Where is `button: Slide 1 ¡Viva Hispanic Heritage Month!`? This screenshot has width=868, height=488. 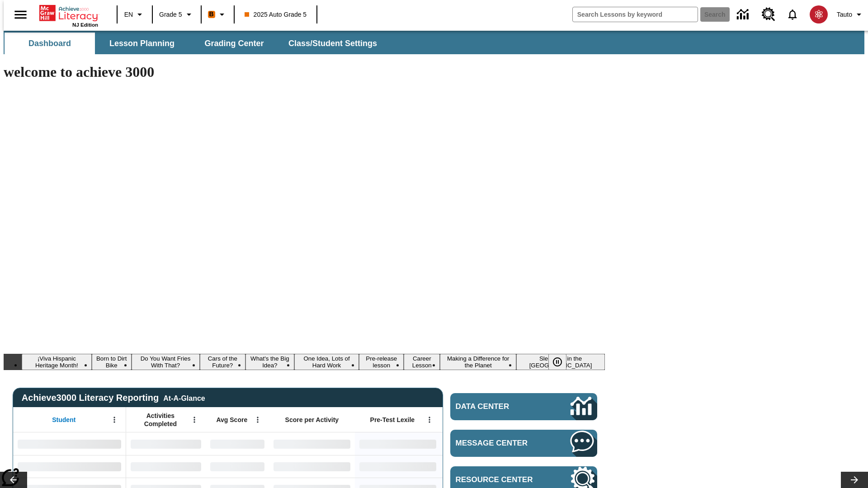 button: Slide 1 ¡Viva Hispanic Heritage Month! is located at coordinates (57, 362).